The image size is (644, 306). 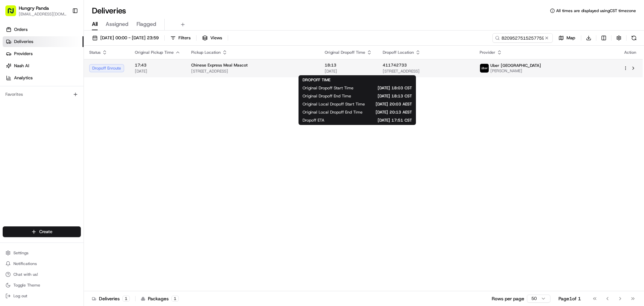 I want to click on button: Create, so click(x=41, y=231).